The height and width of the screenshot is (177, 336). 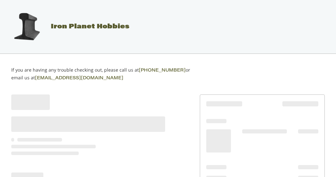 What do you see at coordinates (101, 74) in the screenshot?
I see `p: If you are having any trouble checking out, please call us at or email us at` at bounding box center [101, 74].